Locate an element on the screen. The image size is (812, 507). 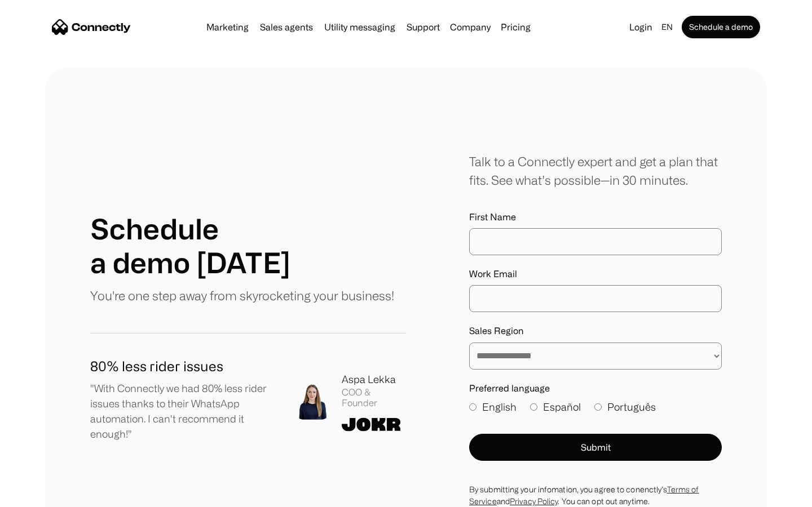
p: "With Connectly we had 80% less rider issues thanks to their WhatsApp automation. I can't recomme... is located at coordinates (183, 411).